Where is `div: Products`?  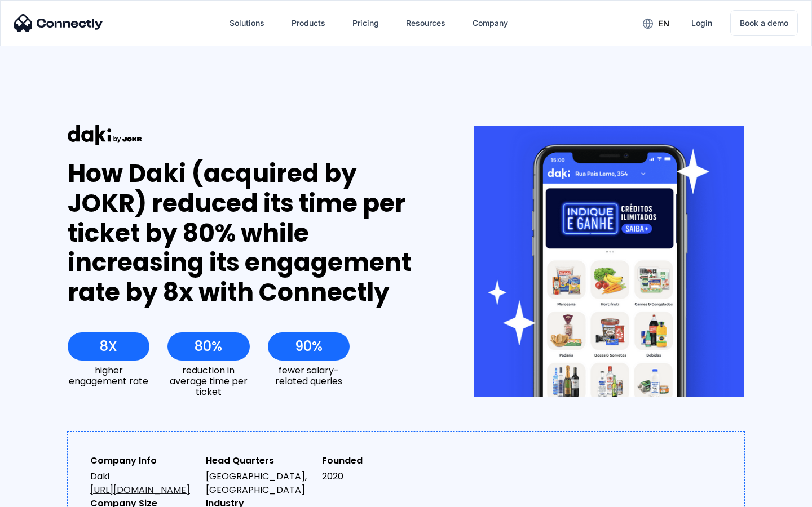
div: Products is located at coordinates (308, 23).